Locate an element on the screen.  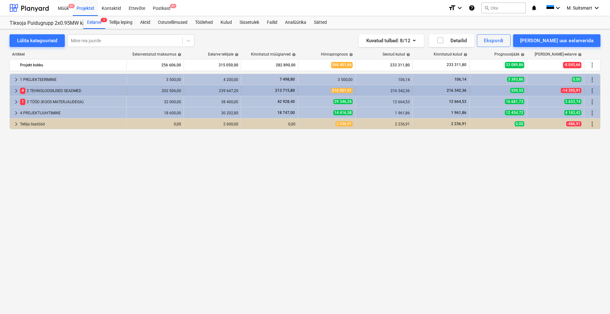
span: -486,91 is located at coordinates (574, 124).